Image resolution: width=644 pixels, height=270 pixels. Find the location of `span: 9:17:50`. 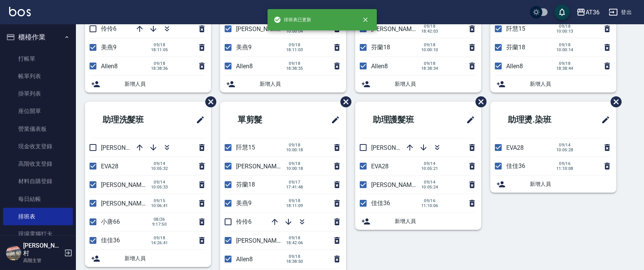

span: 9:17:50 is located at coordinates (160, 224).